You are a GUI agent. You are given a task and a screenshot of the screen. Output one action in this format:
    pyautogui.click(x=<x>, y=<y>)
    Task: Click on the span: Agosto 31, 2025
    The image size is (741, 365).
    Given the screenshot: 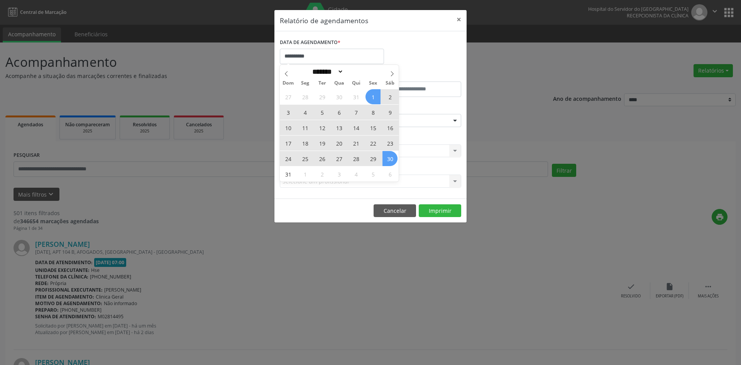 What is the action you would take?
    pyautogui.click(x=288, y=174)
    